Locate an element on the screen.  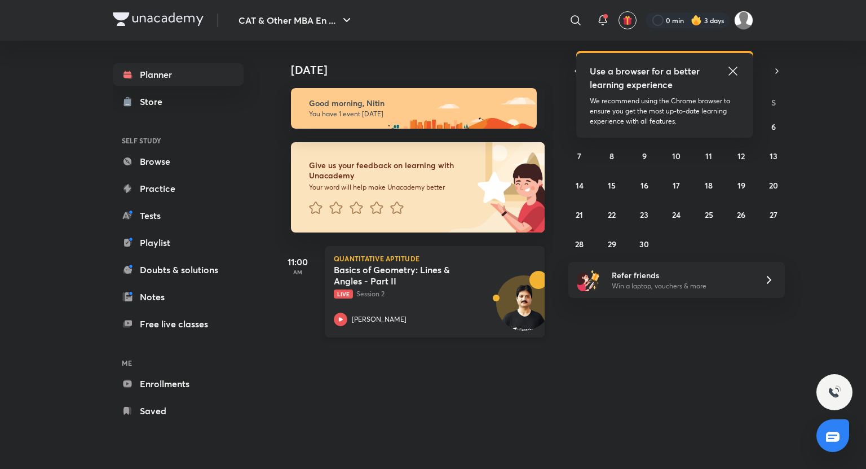
a: Company Logo is located at coordinates (158, 20).